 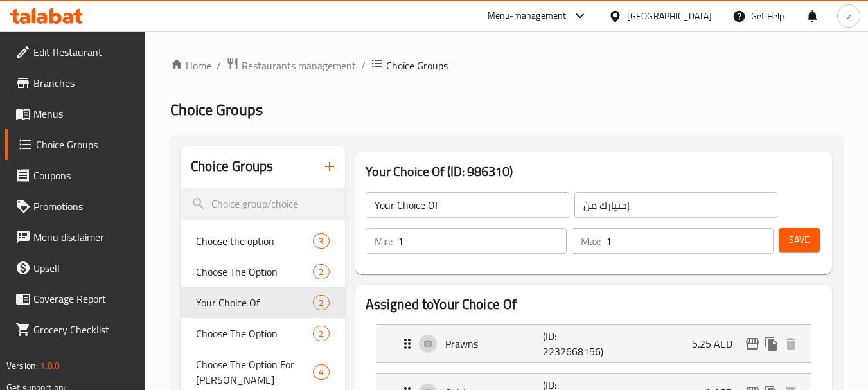 What do you see at coordinates (191, 65) in the screenshot?
I see `a: Home` at bounding box center [191, 65].